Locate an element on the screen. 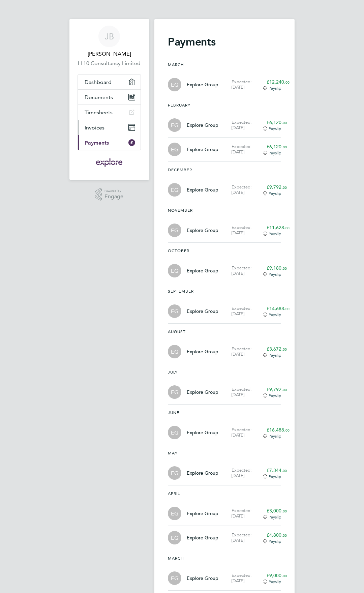 The image size is (364, 593). span: Invoices is located at coordinates (95, 127).